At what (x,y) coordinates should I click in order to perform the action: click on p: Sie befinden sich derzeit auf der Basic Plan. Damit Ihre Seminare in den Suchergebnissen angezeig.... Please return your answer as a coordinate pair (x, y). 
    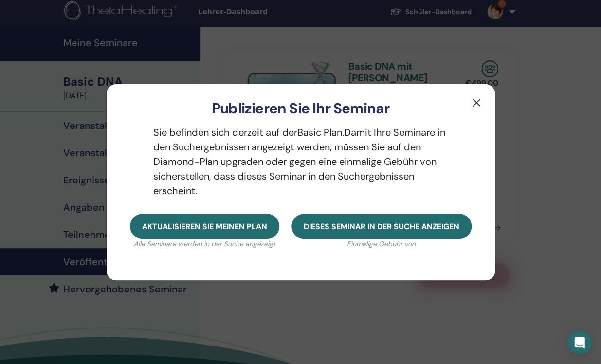
    Looking at the image, I should click on (301, 161).